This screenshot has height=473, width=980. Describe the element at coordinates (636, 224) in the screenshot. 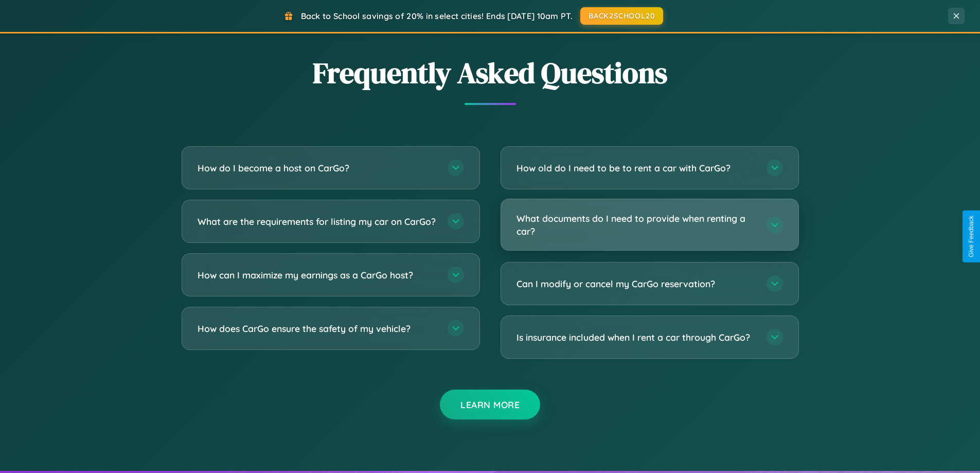

I see `h3: What documents do I need to provide when renting a car?` at that location.